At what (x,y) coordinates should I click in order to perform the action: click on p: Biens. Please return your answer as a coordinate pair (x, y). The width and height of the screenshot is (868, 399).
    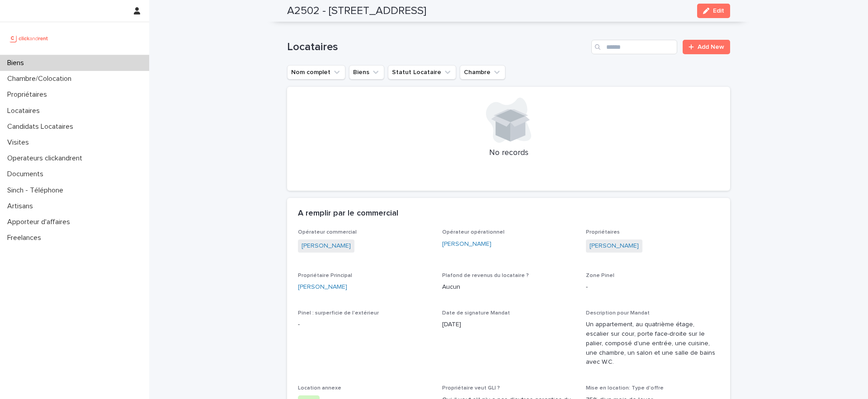
    Looking at the image, I should click on (18, 63).